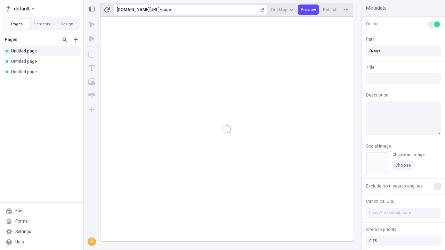  Describe the element at coordinates (380, 202) in the screenshot. I see `span: Canonical URL` at that location.